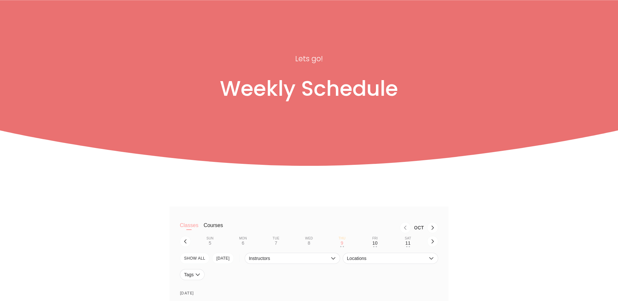 The height and width of the screenshot is (301, 618). Describe the element at coordinates (243, 238) in the screenshot. I see `div: Mon` at that location.